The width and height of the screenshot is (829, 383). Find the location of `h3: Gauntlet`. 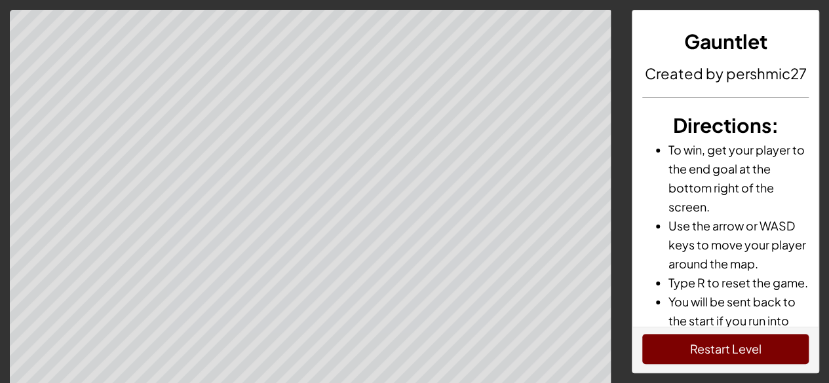

h3: Gauntlet is located at coordinates (725, 41).